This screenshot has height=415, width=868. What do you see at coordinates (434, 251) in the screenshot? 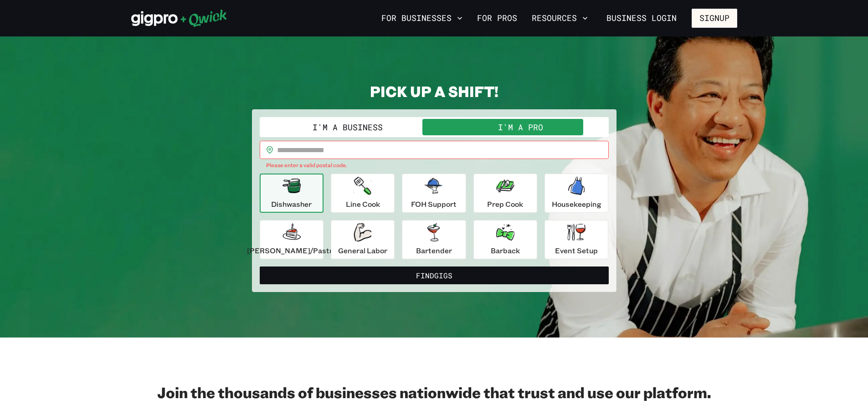
I see `p: Bartender` at bounding box center [434, 251].